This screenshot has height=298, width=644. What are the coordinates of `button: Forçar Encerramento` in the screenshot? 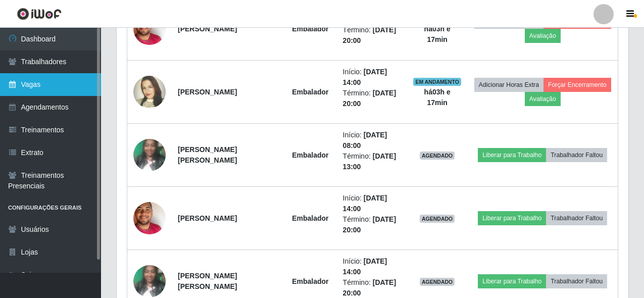 It's located at (577, 85).